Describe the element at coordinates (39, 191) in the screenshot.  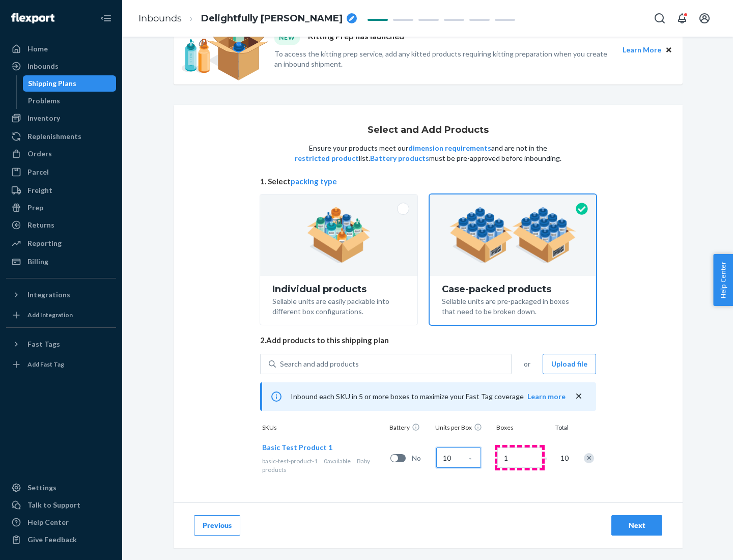
I see `div: Freight` at that location.